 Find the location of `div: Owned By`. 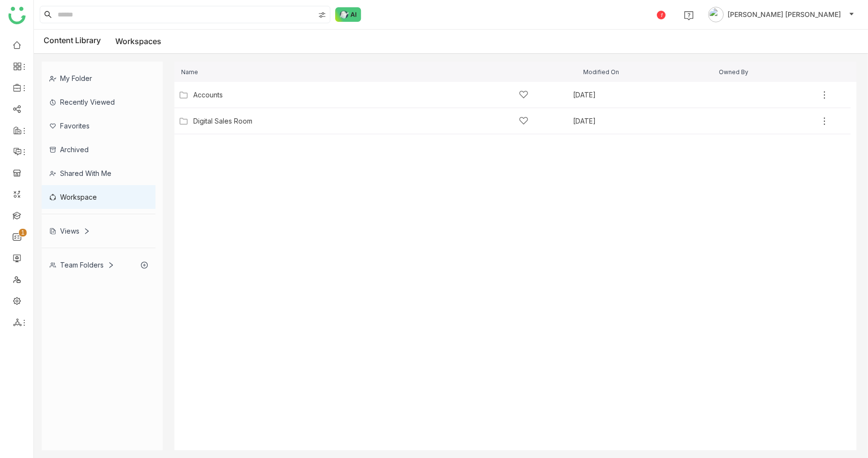

div: Owned By is located at coordinates (787, 72).